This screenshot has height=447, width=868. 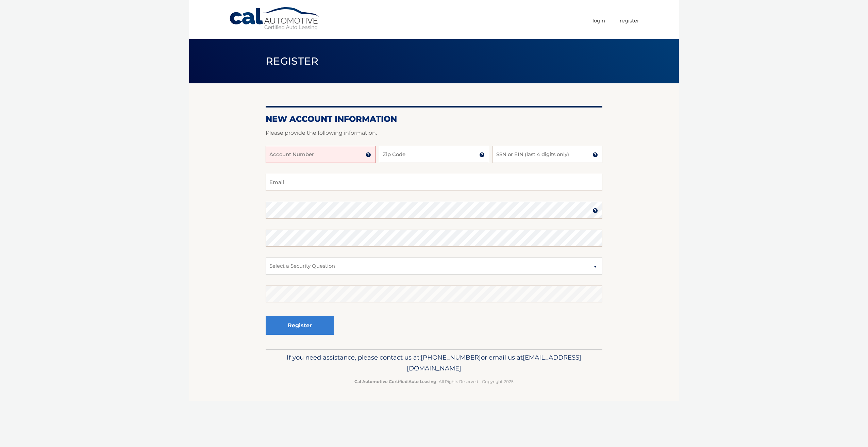 What do you see at coordinates (434, 182) in the screenshot?
I see `input: Email` at bounding box center [434, 182].